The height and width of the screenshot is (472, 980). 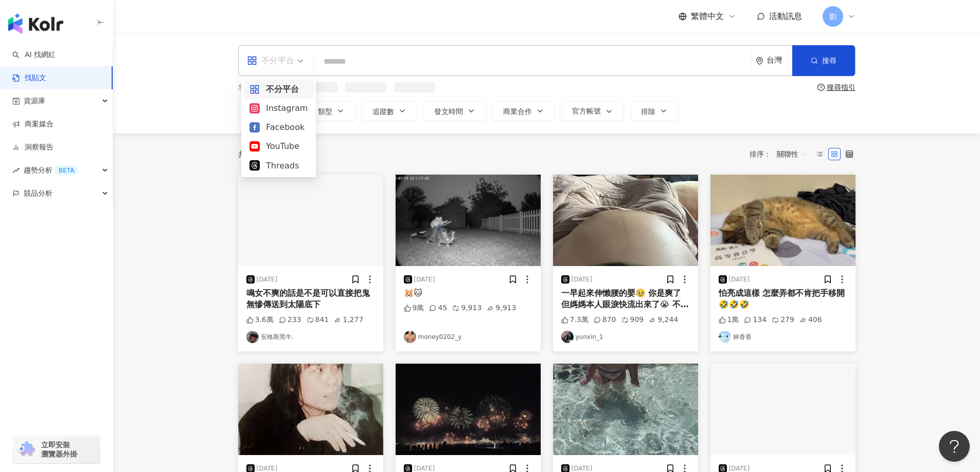 What do you see at coordinates (278, 108) in the screenshot?
I see `div: Instagram` at bounding box center [278, 108].